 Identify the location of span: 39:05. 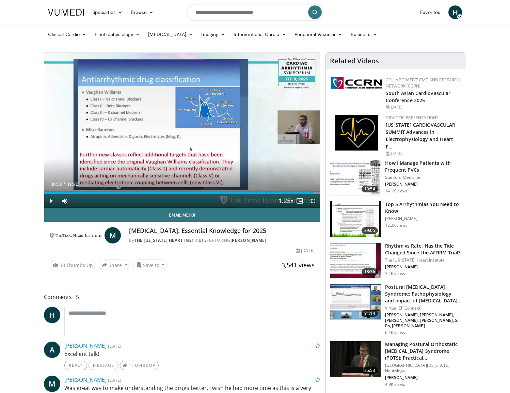
(370, 231).